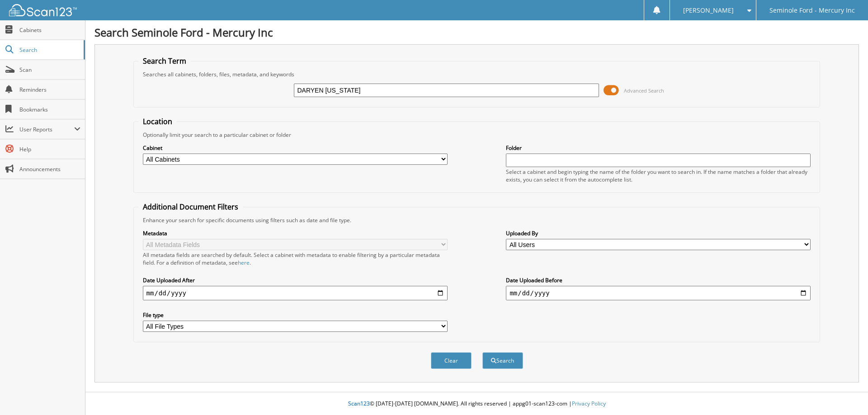  What do you see at coordinates (49, 30) in the screenshot?
I see `span: Cabinets` at bounding box center [49, 30].